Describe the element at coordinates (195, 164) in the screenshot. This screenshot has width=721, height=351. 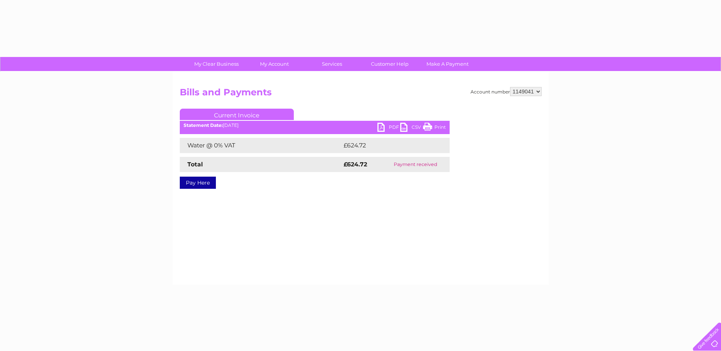
I see `strong: Total` at that location.